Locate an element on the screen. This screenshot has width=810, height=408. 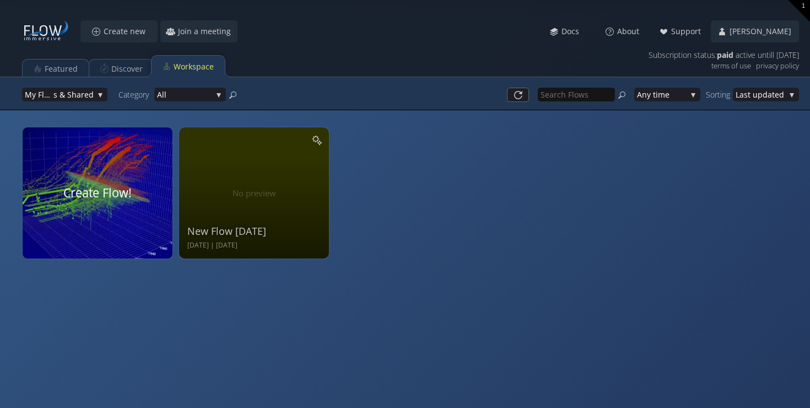
span: Create new is located at coordinates (127, 31).